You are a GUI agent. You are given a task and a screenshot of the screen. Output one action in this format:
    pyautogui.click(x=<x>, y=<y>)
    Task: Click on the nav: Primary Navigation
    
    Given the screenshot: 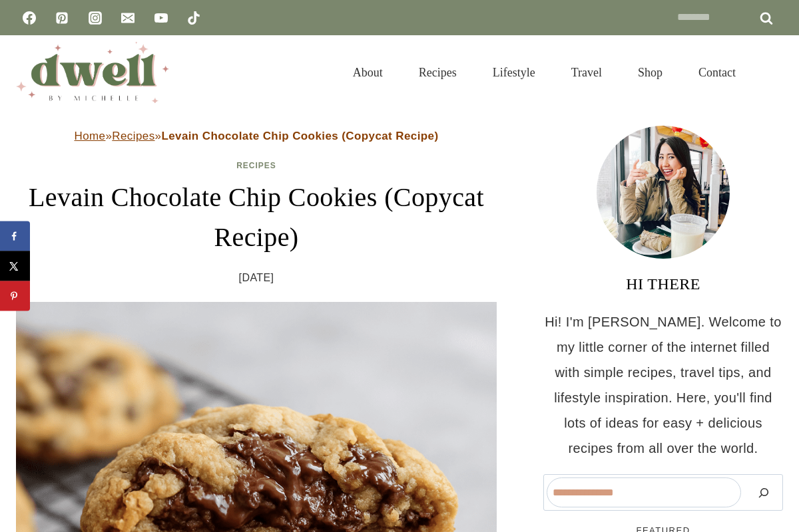 What is the action you would take?
    pyautogui.click(x=544, y=72)
    